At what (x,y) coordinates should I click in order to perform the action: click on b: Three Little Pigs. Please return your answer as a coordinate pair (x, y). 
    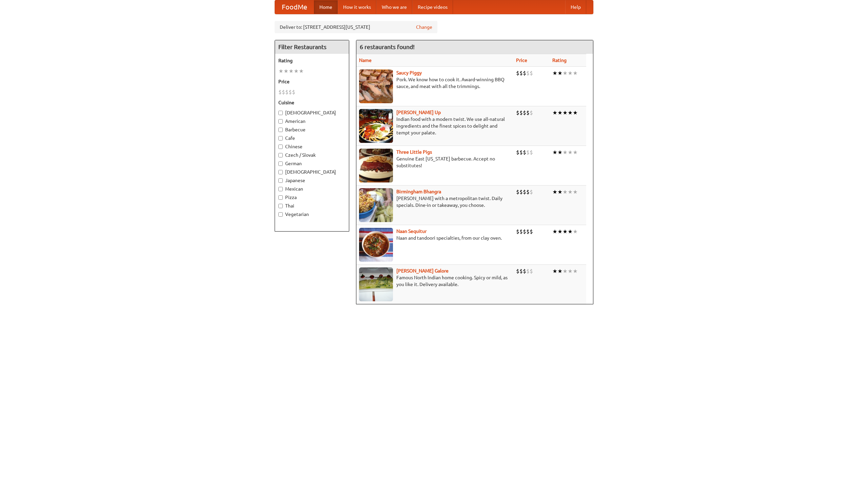
    Looking at the image, I should click on (414, 152).